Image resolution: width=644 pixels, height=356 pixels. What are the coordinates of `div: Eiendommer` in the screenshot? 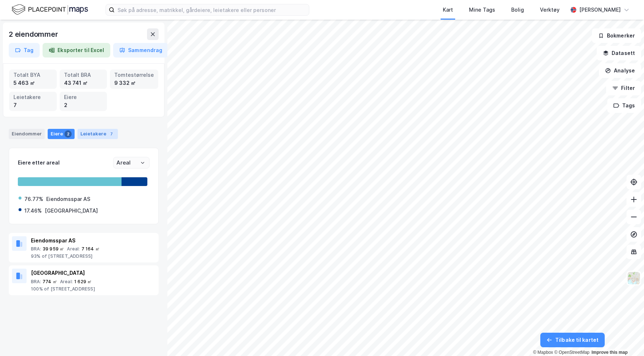 It's located at (27, 134).